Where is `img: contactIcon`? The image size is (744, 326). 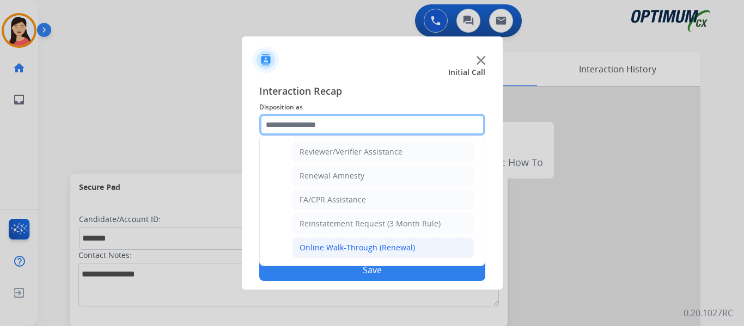
img: contactIcon is located at coordinates (266, 60).